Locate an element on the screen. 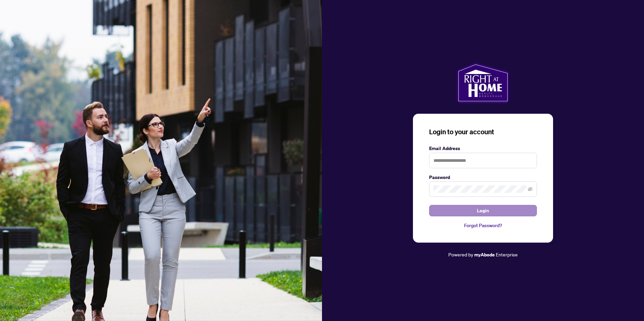 The image size is (644, 321). button: Login is located at coordinates (483, 211).